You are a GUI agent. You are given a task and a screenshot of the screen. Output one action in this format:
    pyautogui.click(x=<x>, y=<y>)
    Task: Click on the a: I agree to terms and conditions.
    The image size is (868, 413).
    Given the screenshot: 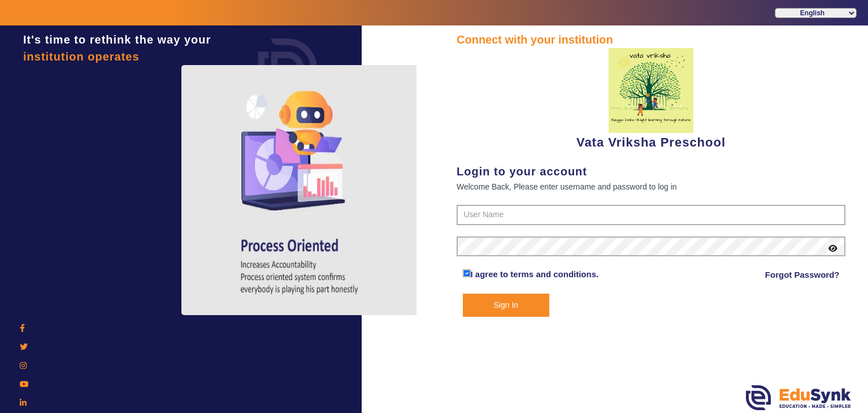 What is the action you would take?
    pyautogui.click(x=534, y=274)
    